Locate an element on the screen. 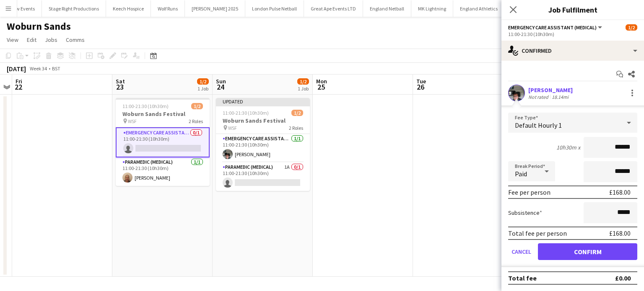 The width and height of the screenshot is (644, 291). span: Mon is located at coordinates (322, 81).